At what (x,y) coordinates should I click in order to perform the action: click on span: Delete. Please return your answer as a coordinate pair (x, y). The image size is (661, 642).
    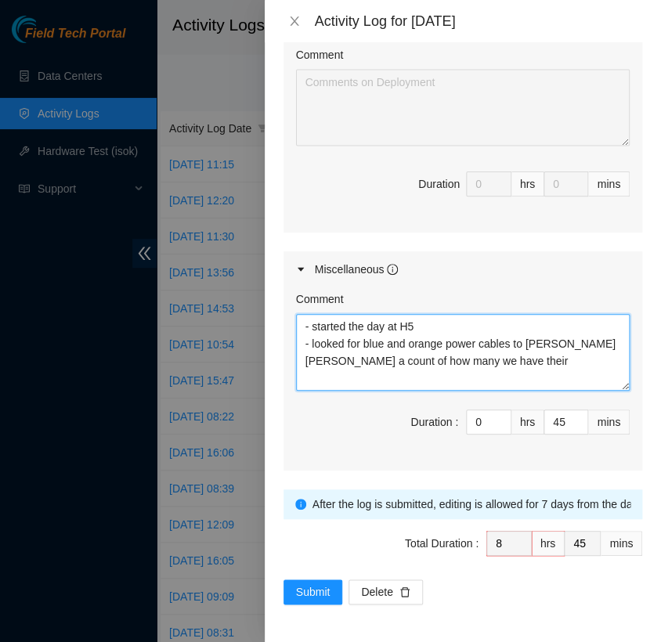
    Looking at the image, I should click on (377, 592).